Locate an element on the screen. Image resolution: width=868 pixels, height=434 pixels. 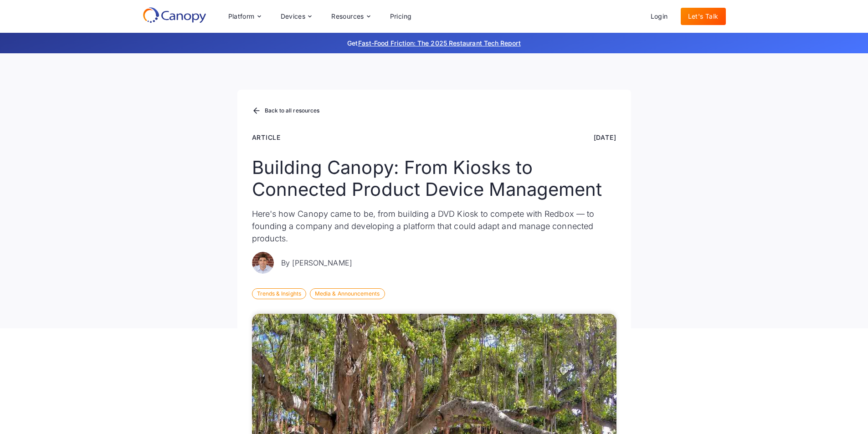
div: Trends & Insights is located at coordinates (279, 293).